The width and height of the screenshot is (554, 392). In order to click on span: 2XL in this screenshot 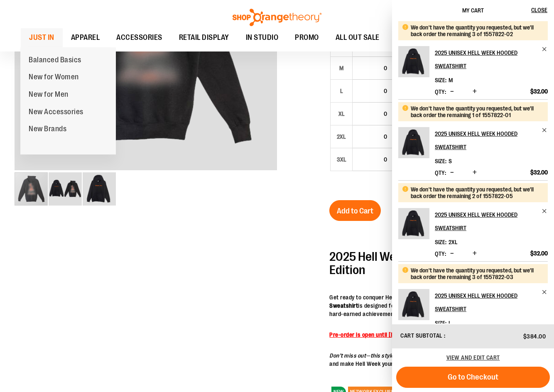, I will do `click(453, 242)`.